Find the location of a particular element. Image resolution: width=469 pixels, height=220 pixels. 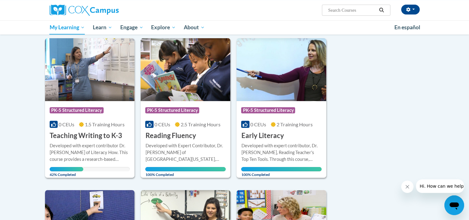

a: Explore is located at coordinates (163, 27).